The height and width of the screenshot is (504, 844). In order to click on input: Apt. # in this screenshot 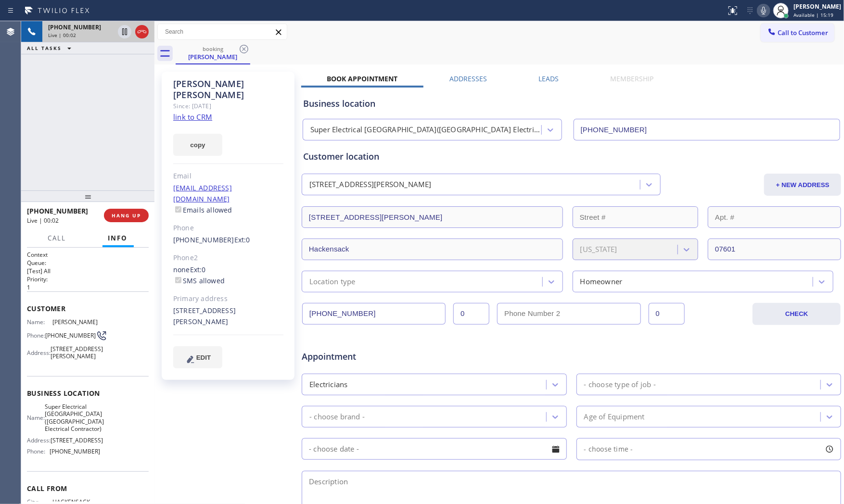, I will do `click(774, 217)`.